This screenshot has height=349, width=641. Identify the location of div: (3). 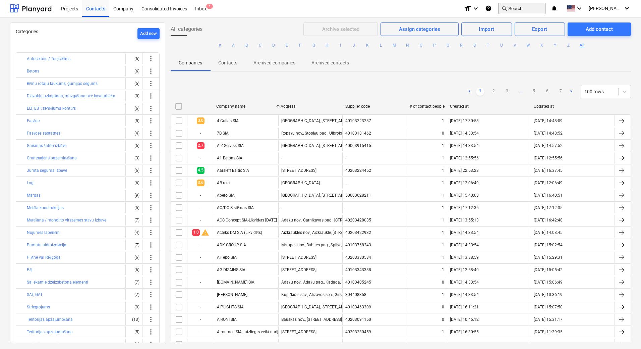
(134, 158).